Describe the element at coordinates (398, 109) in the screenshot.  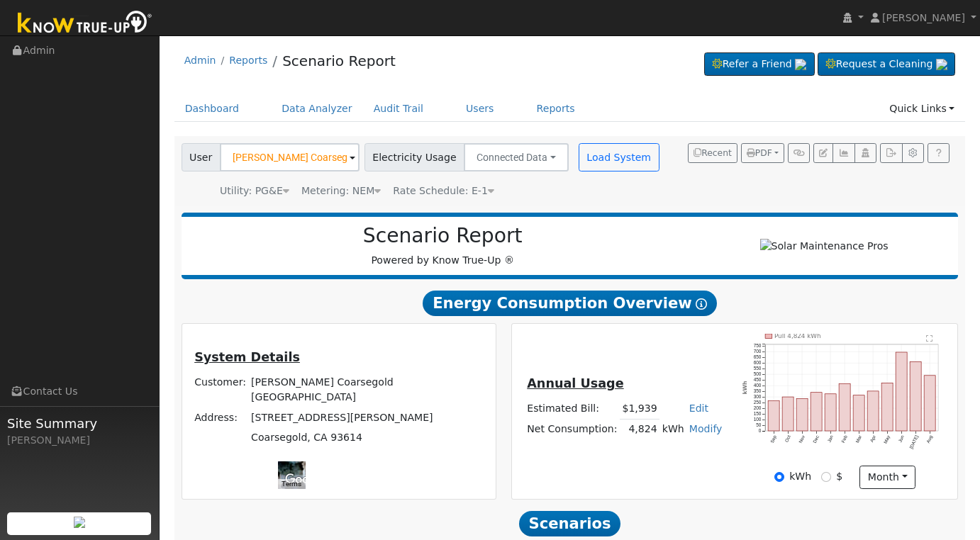
I see `a: Audit Trail` at that location.